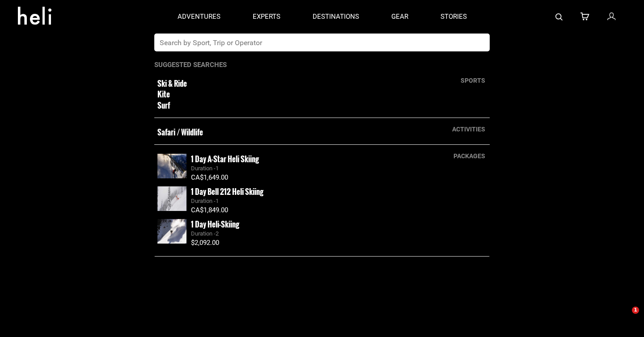  Describe the element at coordinates (473, 80) in the screenshot. I see `div: sports` at that location.